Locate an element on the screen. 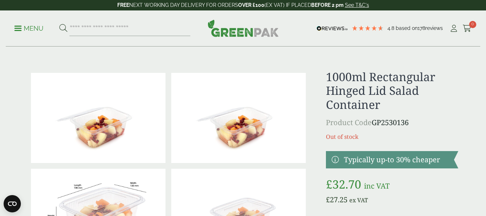  span: 4.8 is located at coordinates (392, 28).